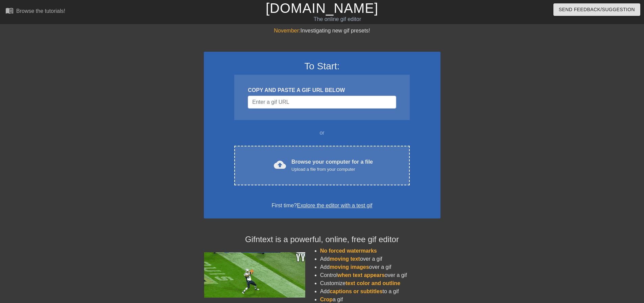  Describe the element at coordinates (380, 275) in the screenshot. I see `li: Control over a gif` at that location.